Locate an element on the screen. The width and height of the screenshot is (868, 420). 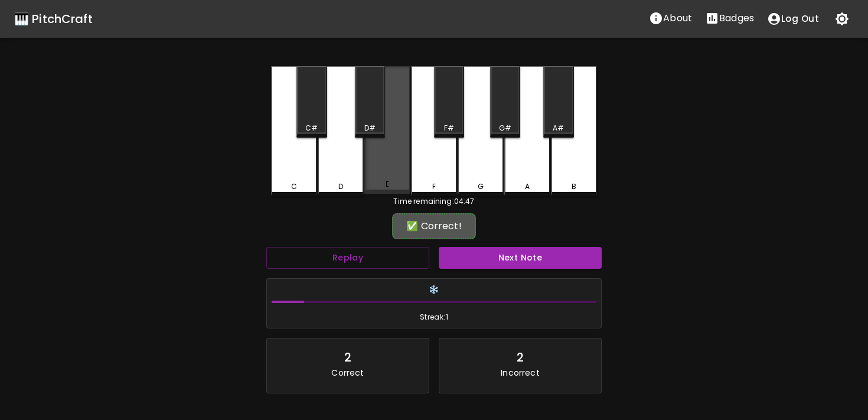
div: G# is located at coordinates (505, 128).